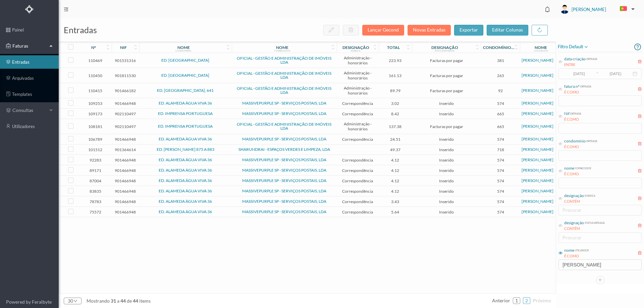  Describe the element at coordinates (501, 60) in the screenshot. I see `span: 381` at that location.